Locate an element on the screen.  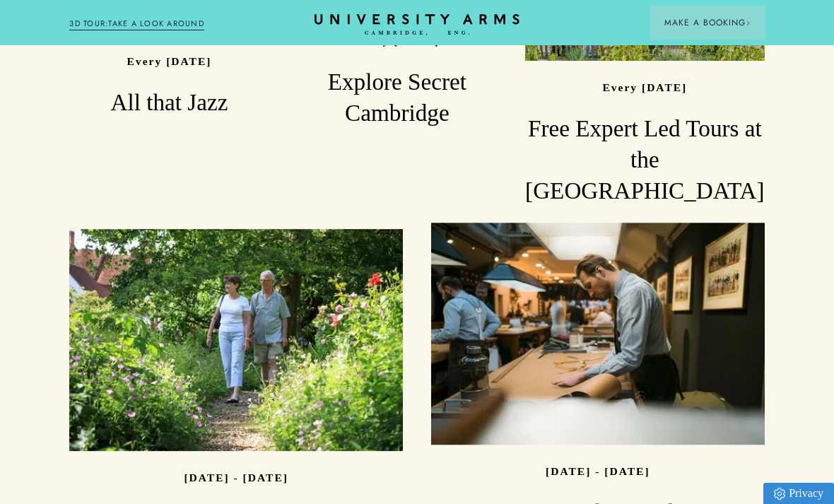
a: 3D TOUR:TAKE A LOOK AROUND is located at coordinates (136, 24).